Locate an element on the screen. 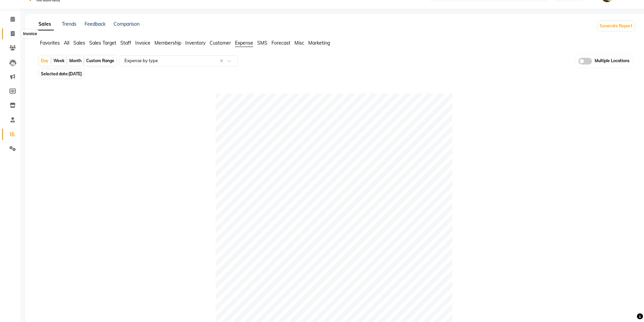 The image size is (644, 322). div: Week is located at coordinates (59, 61).